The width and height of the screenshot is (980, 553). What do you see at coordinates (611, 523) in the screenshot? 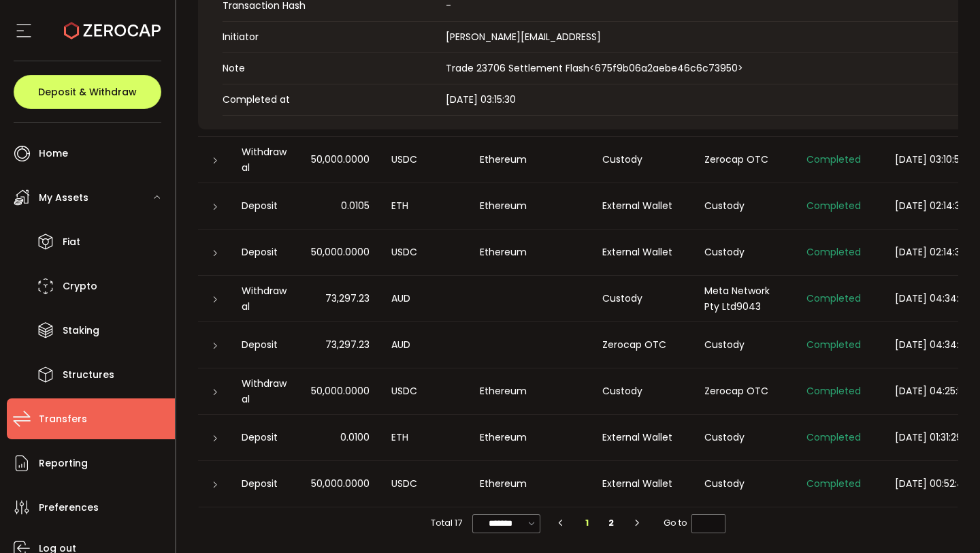
I see `li: 2` at bounding box center [611, 523].